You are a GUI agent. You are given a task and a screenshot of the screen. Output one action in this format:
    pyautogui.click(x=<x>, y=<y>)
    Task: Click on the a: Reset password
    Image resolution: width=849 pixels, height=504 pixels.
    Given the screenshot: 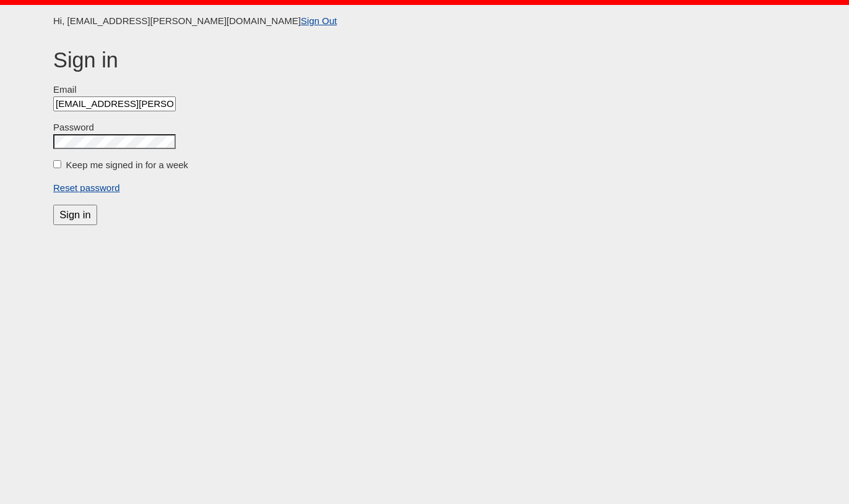 What is the action you would take?
    pyautogui.click(x=86, y=187)
    